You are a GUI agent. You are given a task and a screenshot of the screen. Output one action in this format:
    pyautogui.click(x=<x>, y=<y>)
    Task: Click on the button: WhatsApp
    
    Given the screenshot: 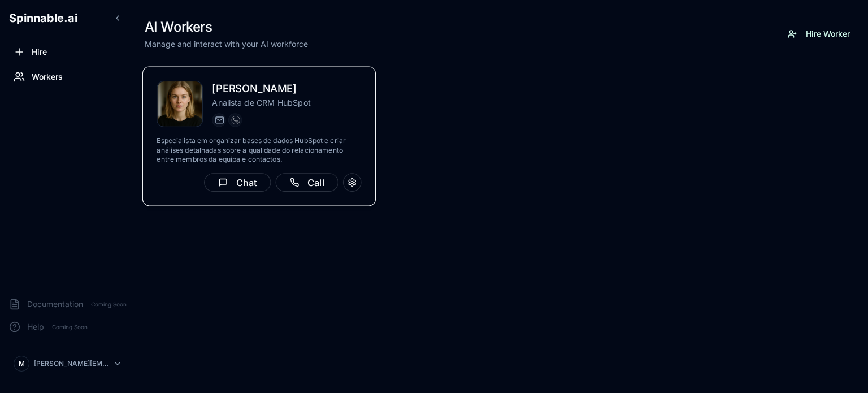 What is the action you would take?
    pyautogui.click(x=235, y=120)
    